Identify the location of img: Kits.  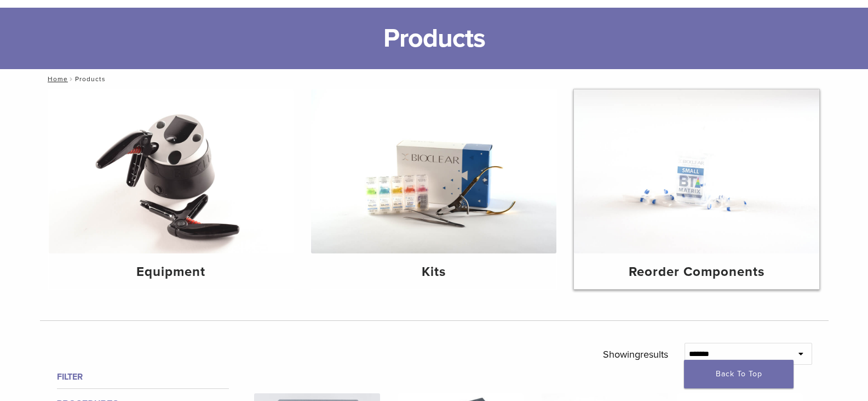
(434, 171).